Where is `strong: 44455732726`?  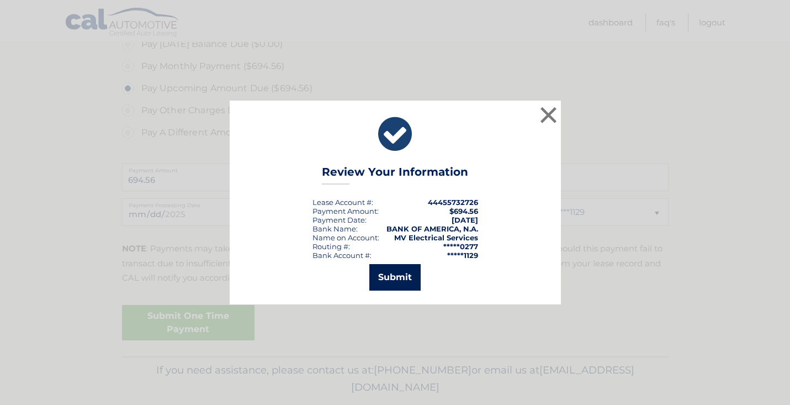 strong: 44455732726 is located at coordinates (453, 202).